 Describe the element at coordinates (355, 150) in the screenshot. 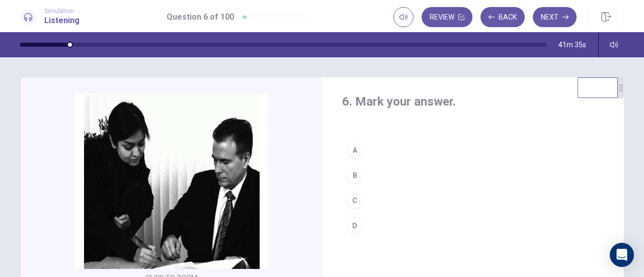

I see `div: A` at that location.